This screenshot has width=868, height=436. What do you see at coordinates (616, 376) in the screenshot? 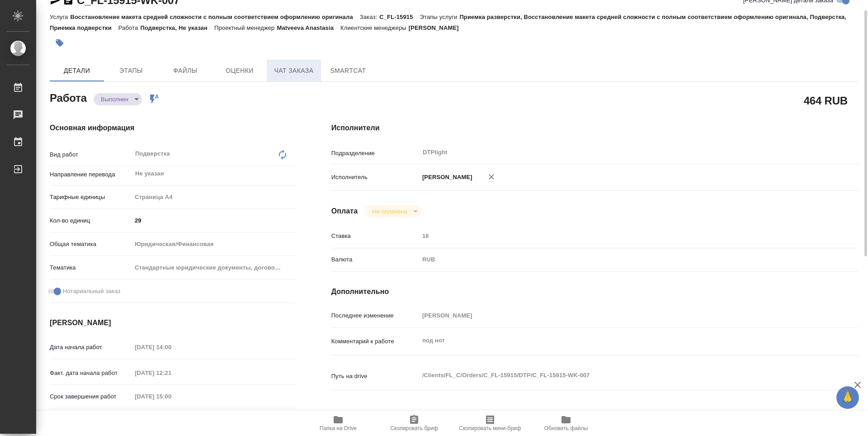
I see `textarea: /Clients/FL_C/Orders/C_FL-15915/DTP/C_FL-15915-WK-007` at bounding box center [616, 376].